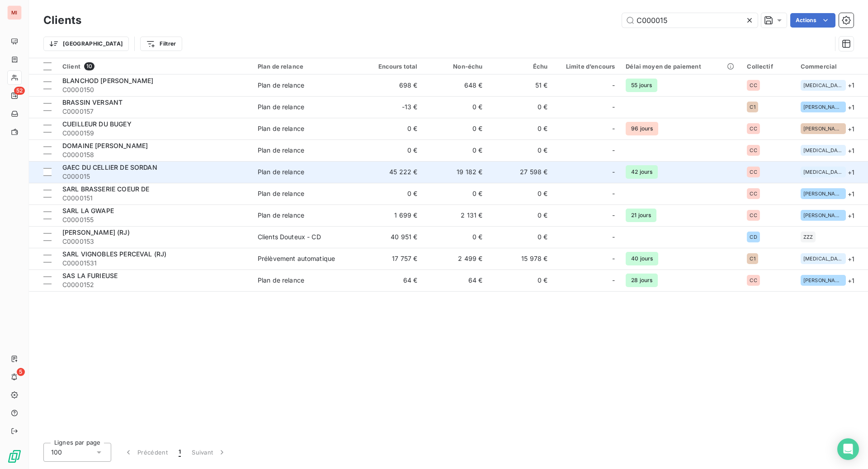  Describe the element at coordinates (155, 177) in the screenshot. I see `span: C000015` at that location.